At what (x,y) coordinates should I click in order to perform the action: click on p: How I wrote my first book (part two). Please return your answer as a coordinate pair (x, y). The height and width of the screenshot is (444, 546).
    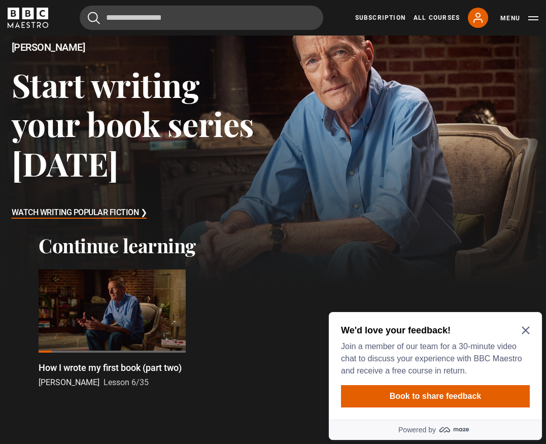
    Looking at the image, I should click on (110, 367).